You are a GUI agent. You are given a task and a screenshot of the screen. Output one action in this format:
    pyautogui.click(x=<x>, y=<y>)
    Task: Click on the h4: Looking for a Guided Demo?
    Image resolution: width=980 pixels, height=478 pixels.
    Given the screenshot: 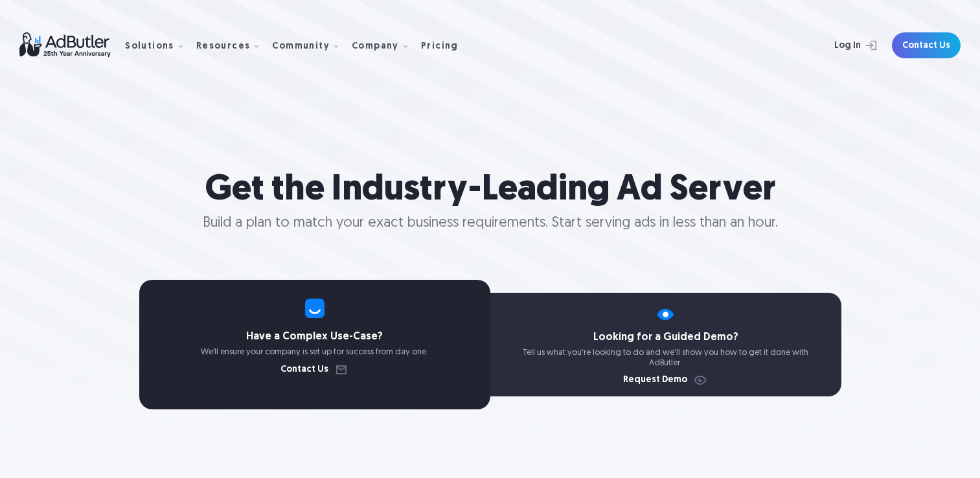 What is the action you would take?
    pyautogui.click(x=666, y=338)
    